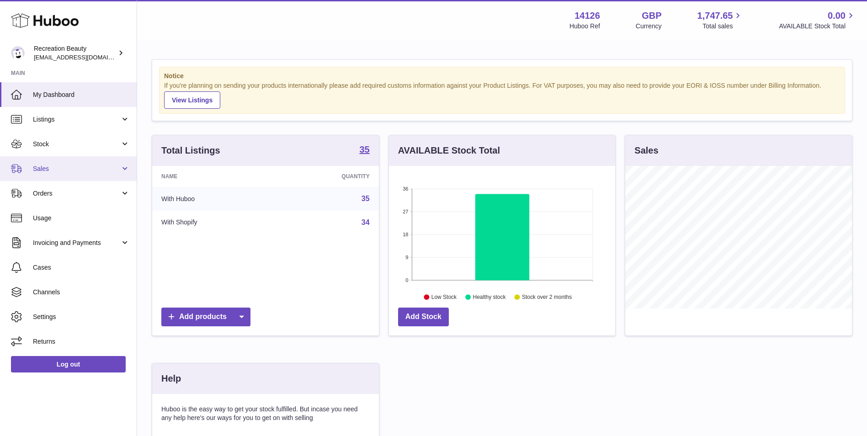  Describe the element at coordinates (366, 222) in the screenshot. I see `a: 34` at that location.